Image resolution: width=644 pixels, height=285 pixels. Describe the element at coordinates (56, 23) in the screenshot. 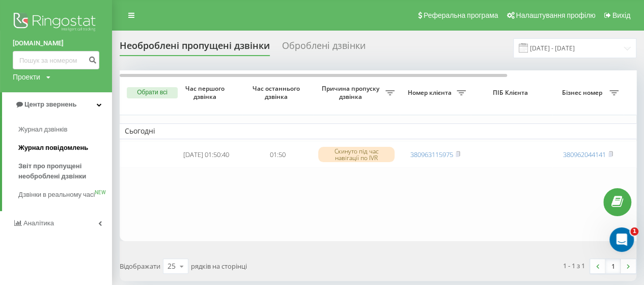

I see `img: Ringostat logo` at that location.